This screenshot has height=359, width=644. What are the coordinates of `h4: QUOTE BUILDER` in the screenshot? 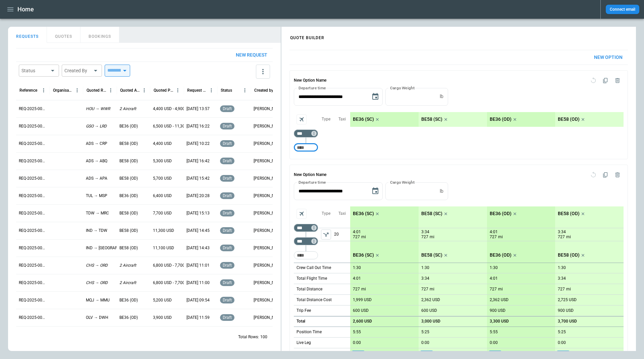 It's located at (307, 36).